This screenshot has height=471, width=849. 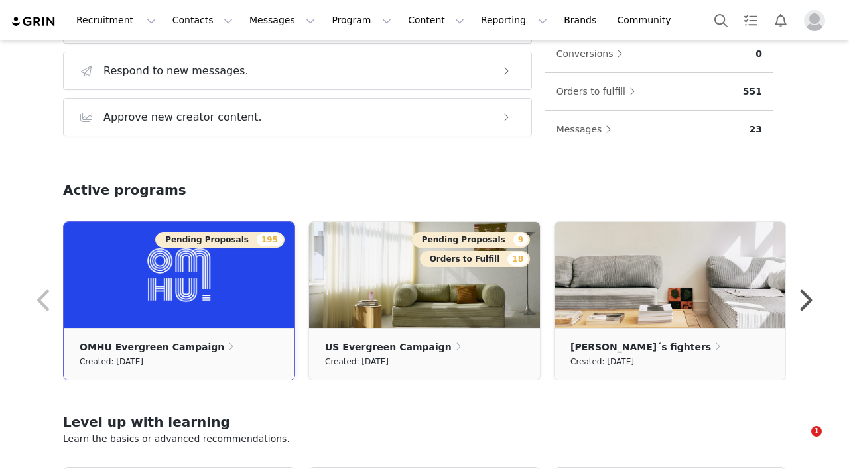 I want to click on button: Orders to Fulfill18, so click(x=475, y=259).